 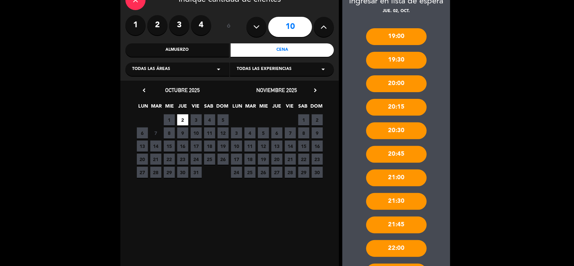 I want to click on div: 19:30, so click(x=396, y=60).